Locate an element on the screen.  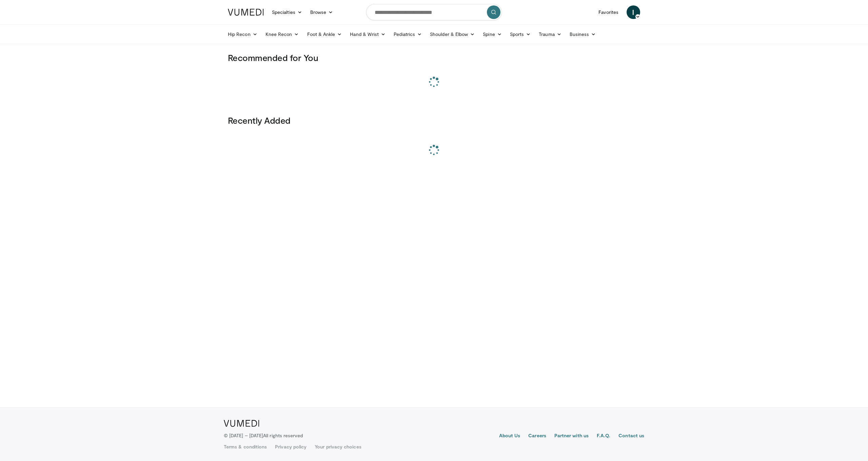
h3: Recently Added is located at coordinates (434, 120).